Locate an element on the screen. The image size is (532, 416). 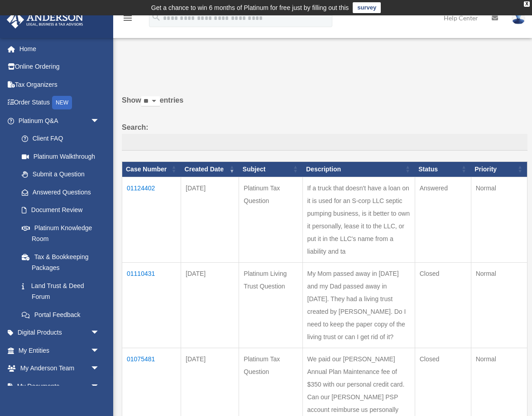
td: Closed is located at coordinates (443, 305).